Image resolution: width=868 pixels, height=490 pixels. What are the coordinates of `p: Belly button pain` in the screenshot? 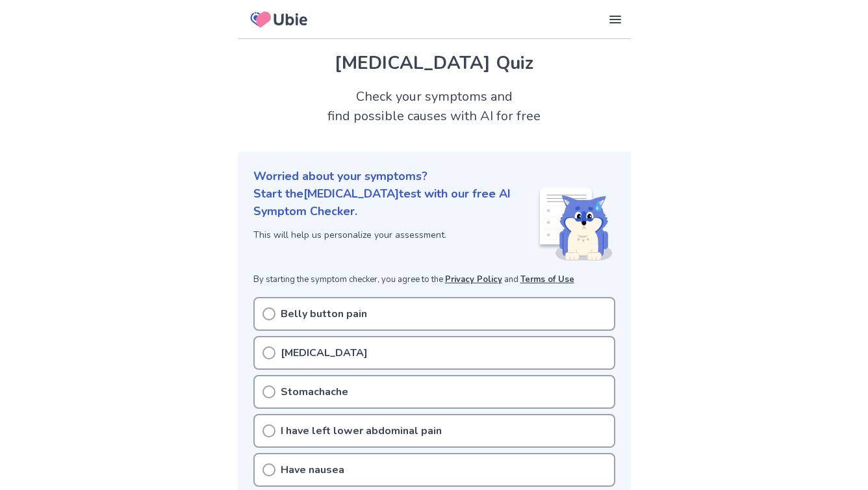 It's located at (324, 314).